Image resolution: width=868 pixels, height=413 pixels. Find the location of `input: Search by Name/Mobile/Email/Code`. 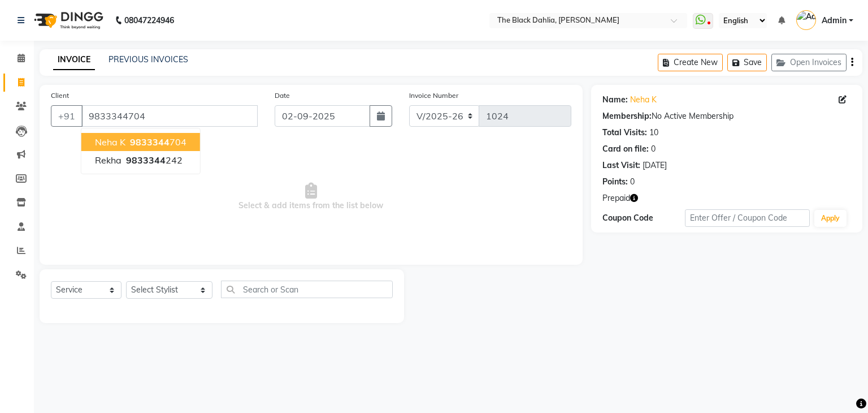

input: Search by Name/Mobile/Email/Code is located at coordinates (169, 116).